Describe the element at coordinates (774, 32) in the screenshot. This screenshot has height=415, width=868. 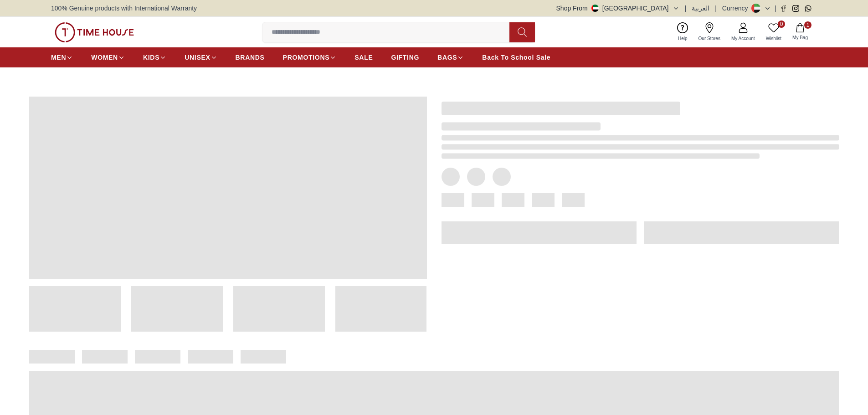
I see `a: 0Wishlist` at that location.